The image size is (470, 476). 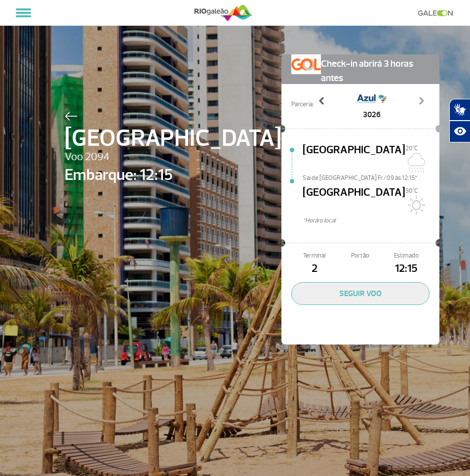 What do you see at coordinates (172, 157) in the screenshot?
I see `span: Voo 2094` at bounding box center [172, 157].